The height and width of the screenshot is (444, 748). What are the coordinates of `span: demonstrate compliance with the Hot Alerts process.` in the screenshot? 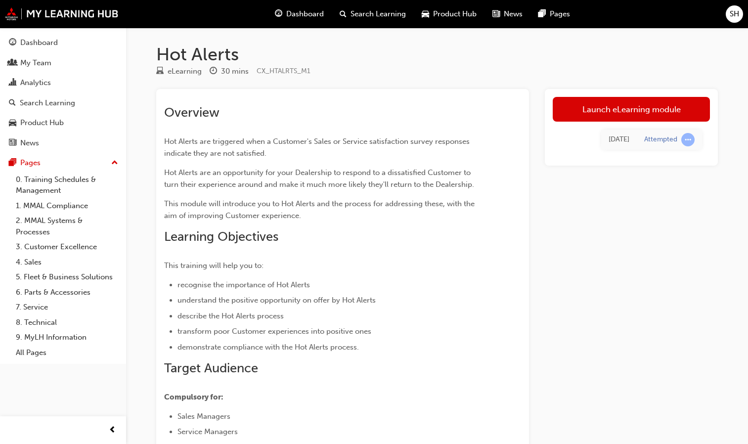 It's located at (268, 347).